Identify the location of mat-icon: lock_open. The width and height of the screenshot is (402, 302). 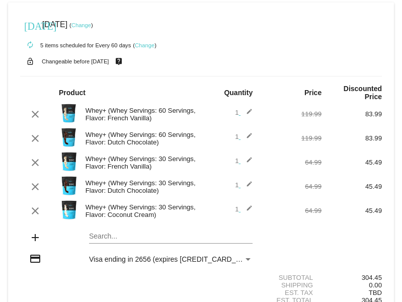
(30, 61).